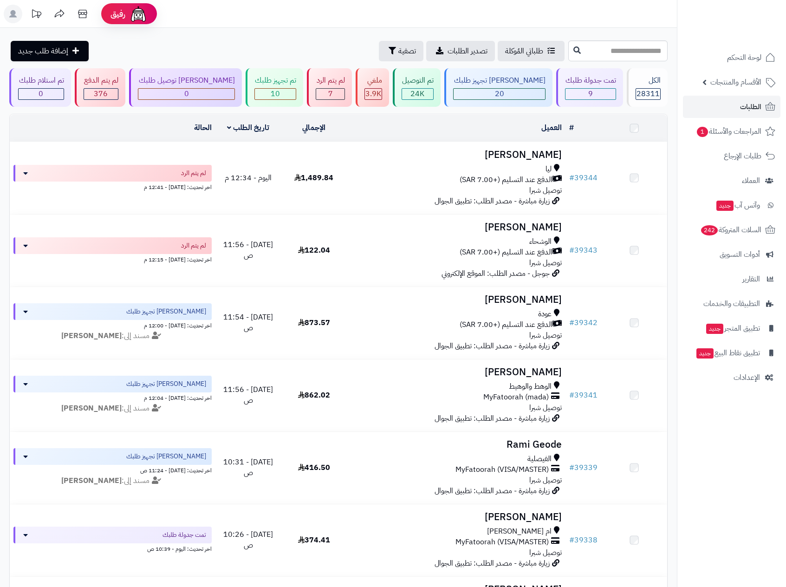 The width and height of the screenshot is (786, 587). I want to click on a: #39338, so click(583, 540).